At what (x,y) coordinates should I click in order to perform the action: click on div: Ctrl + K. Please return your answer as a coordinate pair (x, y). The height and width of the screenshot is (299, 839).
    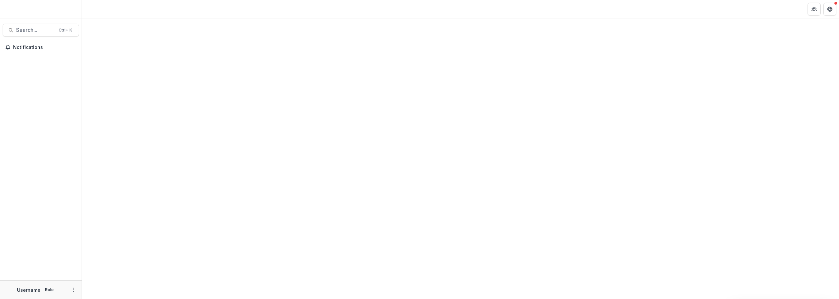
    Looking at the image, I should click on (65, 30).